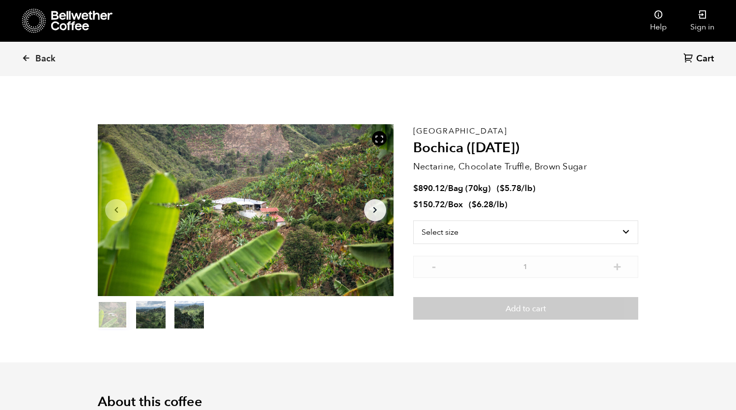  I want to click on span: Cart, so click(705, 59).